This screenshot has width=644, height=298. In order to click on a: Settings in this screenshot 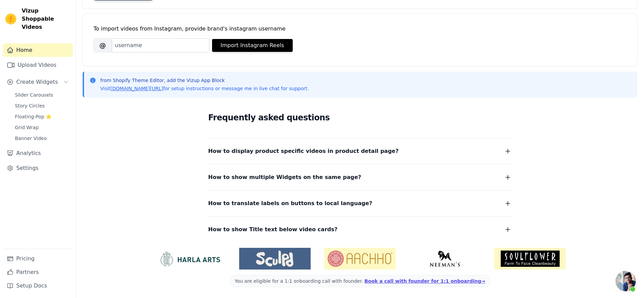, I will do `click(37, 168)`.